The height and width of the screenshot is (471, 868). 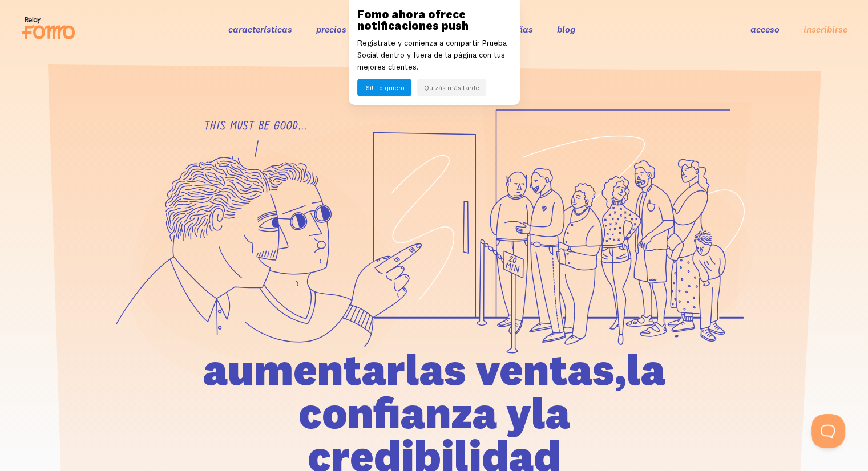 I want to click on font: Regístrate y comienza a compartir Prueba Social dentro y fuera de la página con tus mejores clien..., so click(x=432, y=55).